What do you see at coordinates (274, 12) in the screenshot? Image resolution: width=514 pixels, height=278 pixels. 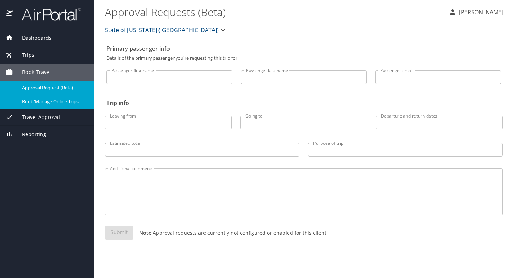 I see `h1: Approval Requests (Beta)` at bounding box center [274, 12].